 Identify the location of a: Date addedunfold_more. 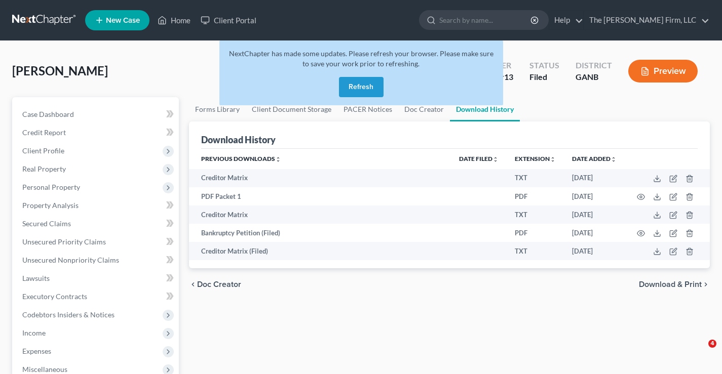
(594, 159).